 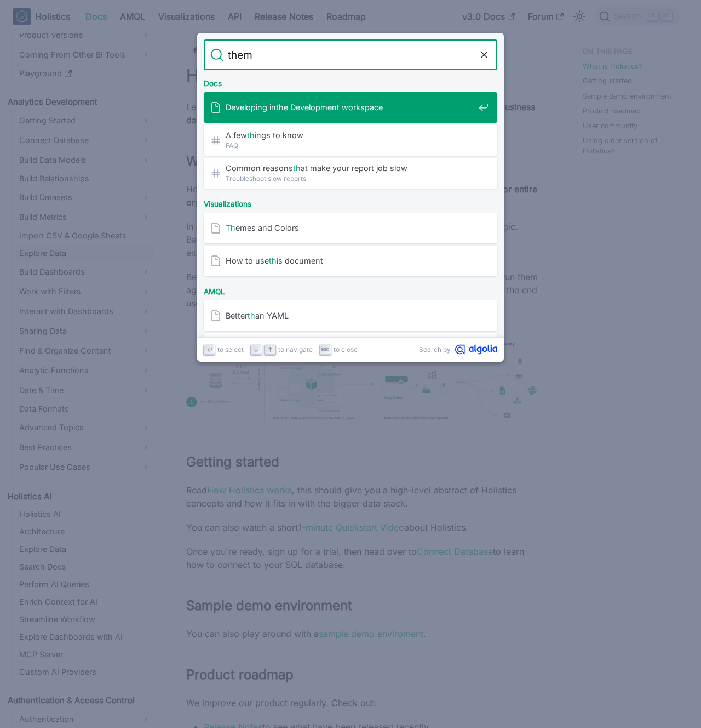 What do you see at coordinates (350, 168) in the screenshot?
I see `span: Common reasons at make your report job slow​` at bounding box center [350, 168].